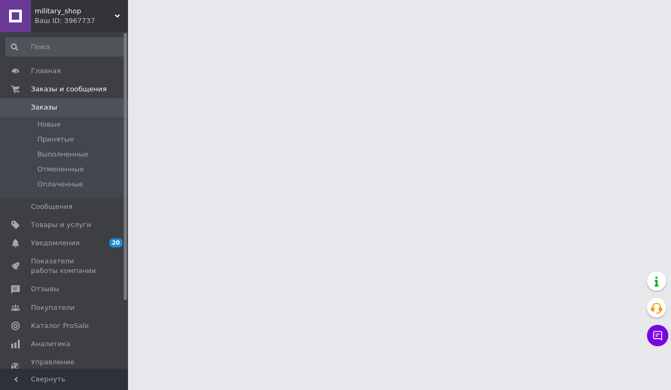 This screenshot has height=390, width=671. Describe the element at coordinates (60, 184) in the screenshot. I see `span: Оплаченные` at that location.